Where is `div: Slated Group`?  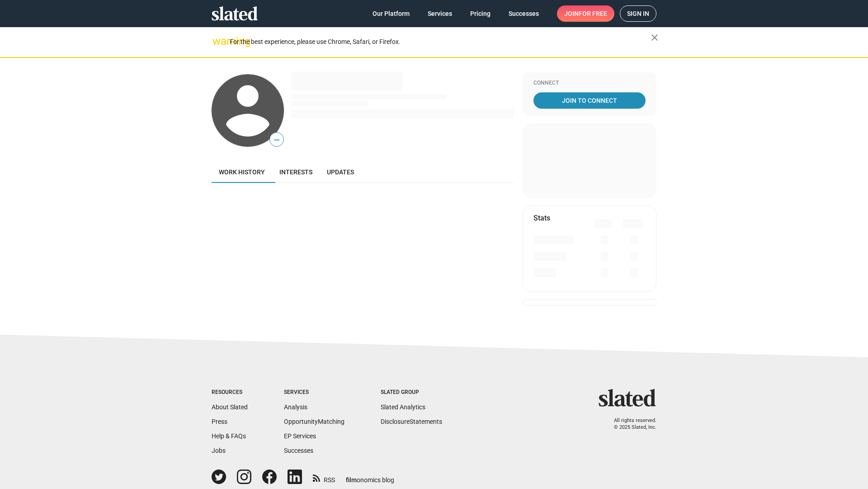 div: Slated Group is located at coordinates (411, 392).